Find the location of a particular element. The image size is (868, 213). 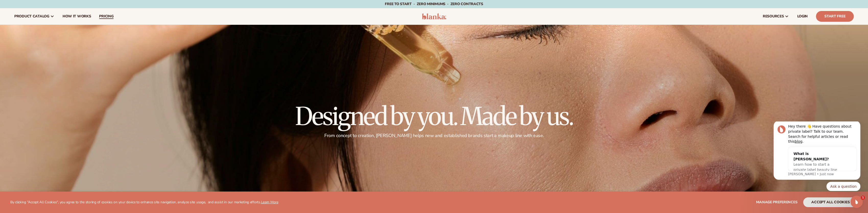

p: Message from Lee, sent Just now is located at coordinates (56, 53).